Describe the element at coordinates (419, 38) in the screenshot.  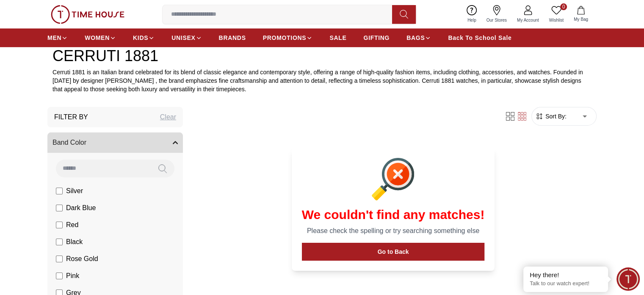
I see `a: BAGS` at that location.